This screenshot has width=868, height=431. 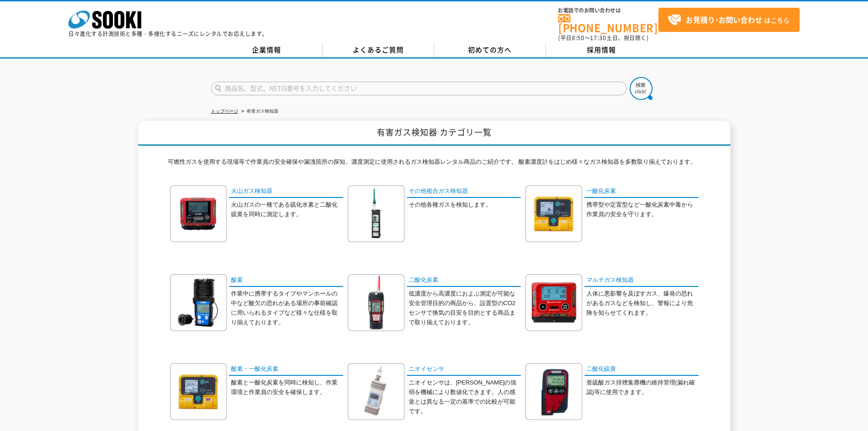 What do you see at coordinates (464, 192) in the screenshot?
I see `a: その他複合ガス検知器` at bounding box center [464, 192].